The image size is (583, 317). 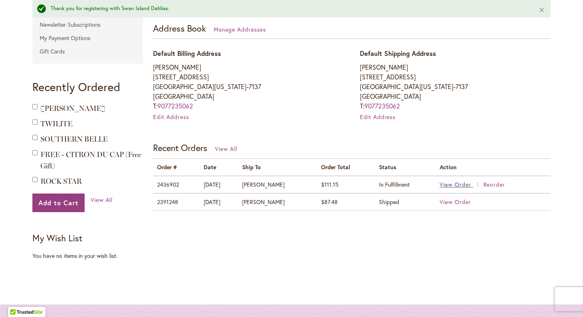 I want to click on strong: My Wish List, so click(x=57, y=238).